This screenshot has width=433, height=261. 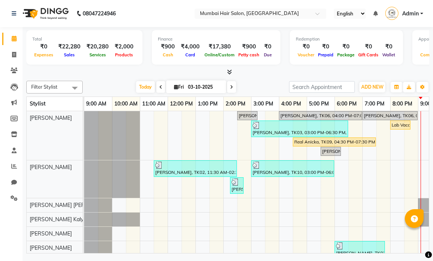 I want to click on a: 11:00 AM, so click(x=154, y=104).